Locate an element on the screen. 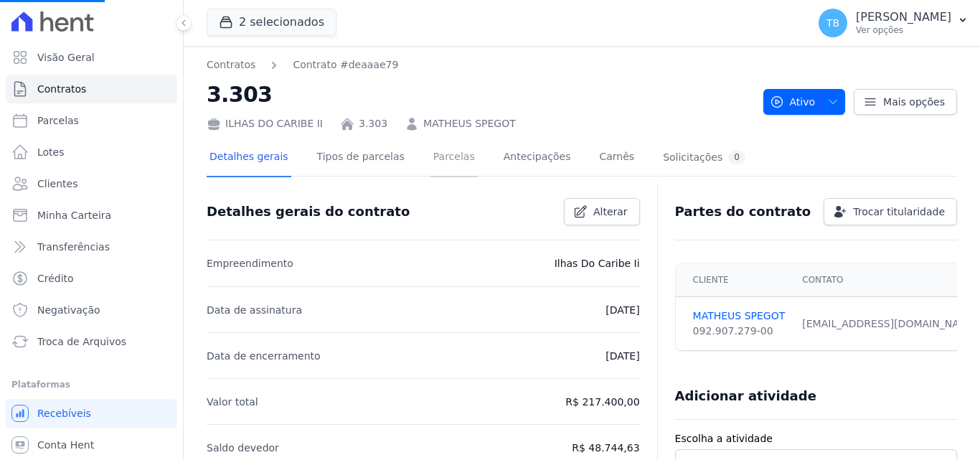  a: Recebíveis is located at coordinates (91, 413).